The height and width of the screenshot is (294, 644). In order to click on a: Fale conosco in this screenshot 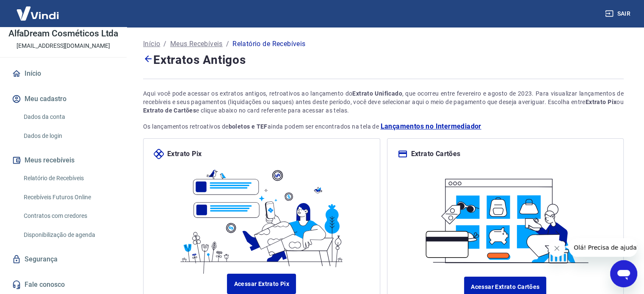, I will do `click(63, 284)`.